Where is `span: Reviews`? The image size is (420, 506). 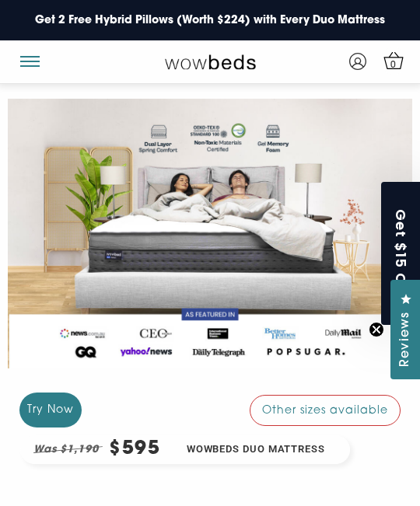
span: Reviews is located at coordinates (406, 339).